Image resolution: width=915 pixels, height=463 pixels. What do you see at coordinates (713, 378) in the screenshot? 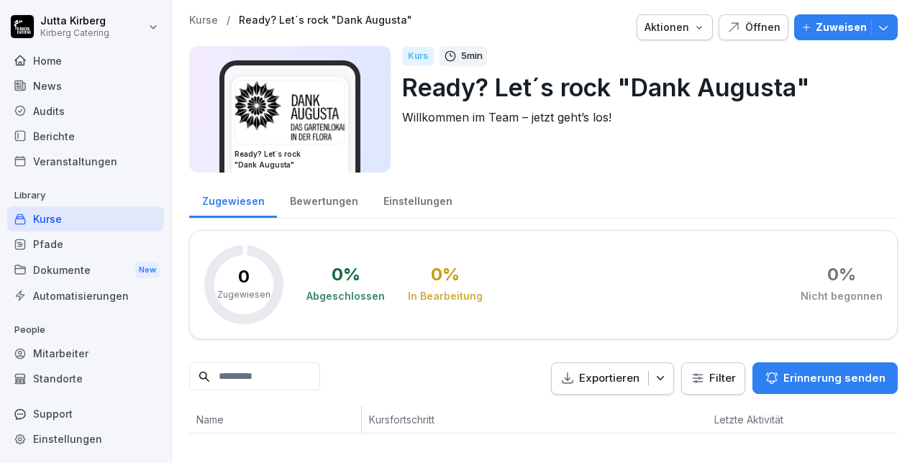
I see `div: Filter` at bounding box center [713, 378].